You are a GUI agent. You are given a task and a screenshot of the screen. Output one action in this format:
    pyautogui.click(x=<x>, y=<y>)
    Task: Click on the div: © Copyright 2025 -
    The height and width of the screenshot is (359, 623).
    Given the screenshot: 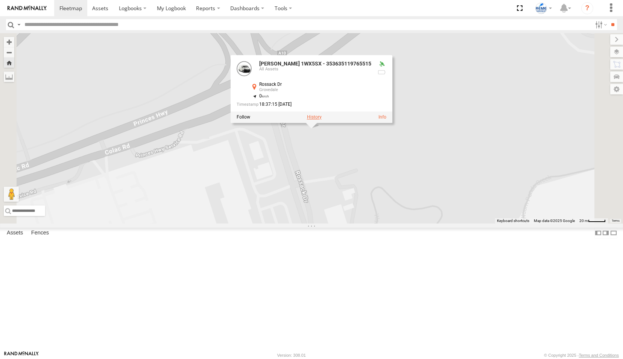 What is the action you would take?
    pyautogui.click(x=581, y=355)
    